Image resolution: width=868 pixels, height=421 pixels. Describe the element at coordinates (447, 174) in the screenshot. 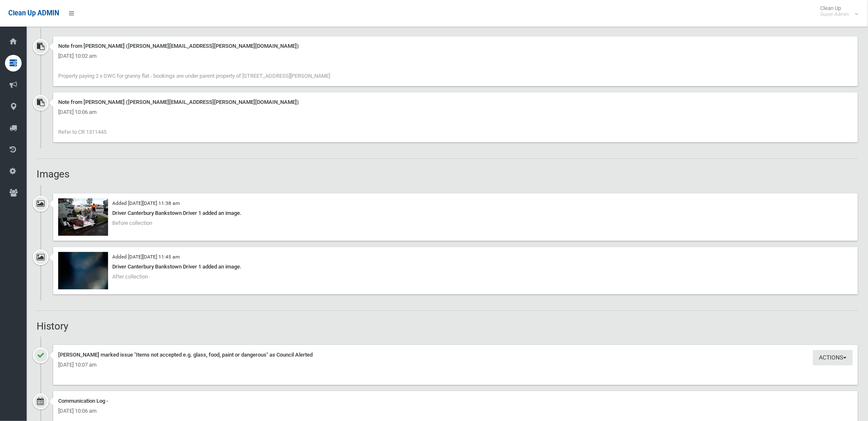

I see `h2: Images` at that location.